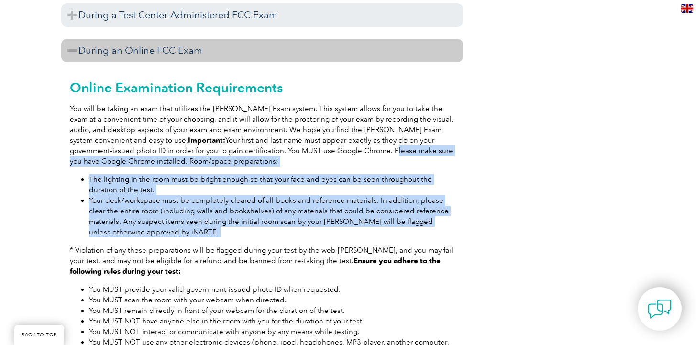 The width and height of the screenshot is (696, 345). Describe the element at coordinates (272, 300) in the screenshot. I see `li: You MUST scan the room with your webcam when directed.` at that location.